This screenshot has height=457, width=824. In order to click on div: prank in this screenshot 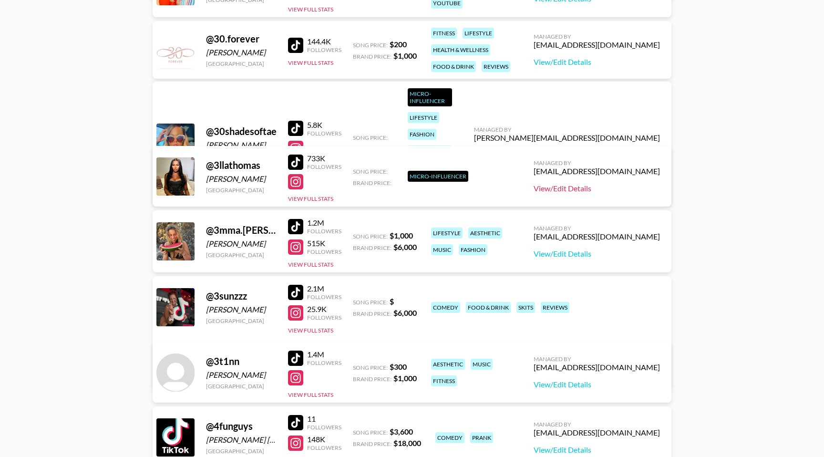, I will do `click(481, 437)`.